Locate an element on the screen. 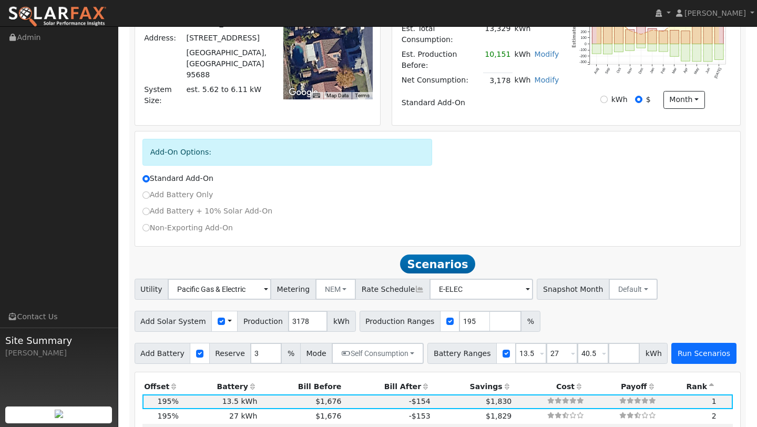  button: month is located at coordinates (684, 100).